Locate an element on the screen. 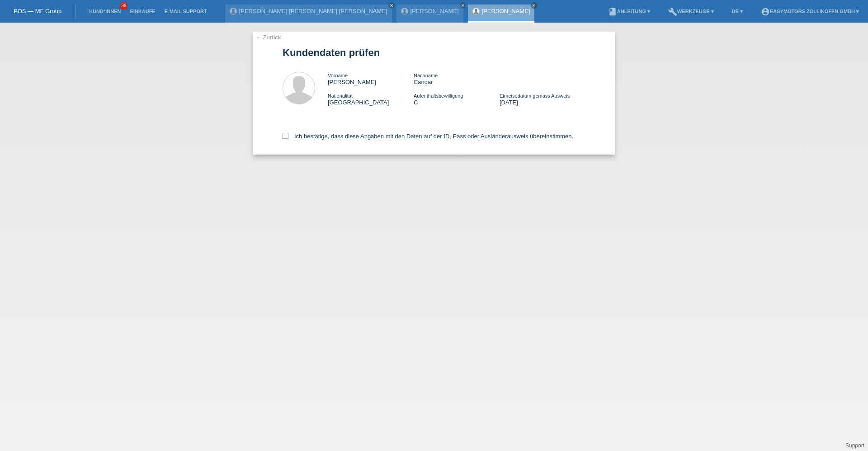 The image size is (868, 451). a: bookAnleitung ▾ is located at coordinates (629, 12).